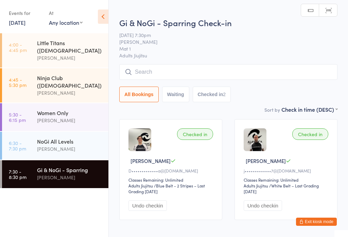 The image size is (348, 237). What do you see at coordinates (139, 94) in the screenshot?
I see `button: All Bookings` at bounding box center [139, 94].